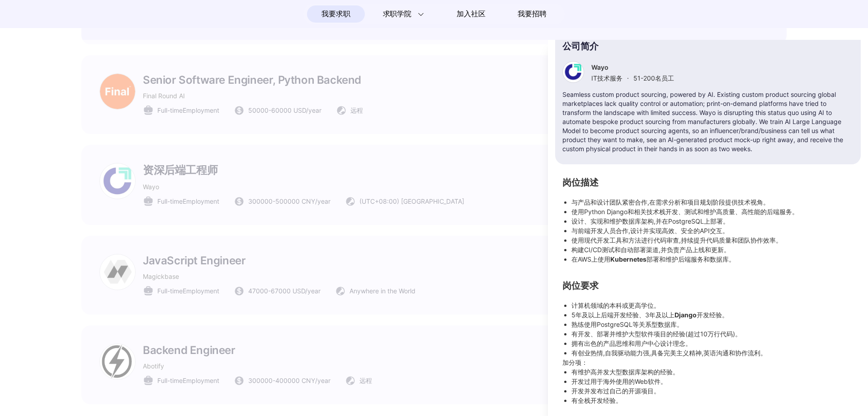  Describe the element at coordinates (713, 391) in the screenshot. I see `li: 开发并发布过自己的开源项目。` at that location.